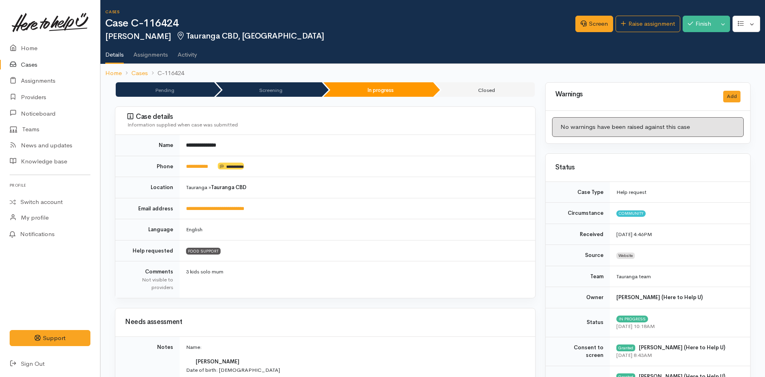 The width and height of the screenshot is (765, 377). Describe the element at coordinates (229, 187) in the screenshot. I see `b: Tauranga CBD` at that location.